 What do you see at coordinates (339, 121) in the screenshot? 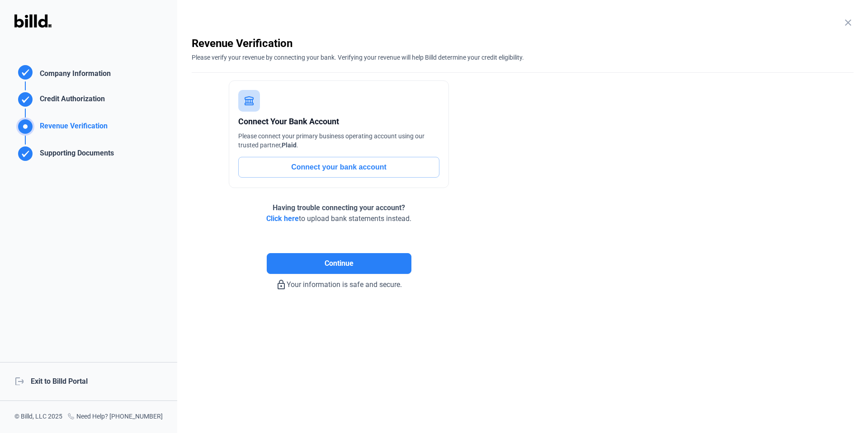
I see `div: Connect Your Bank Account` at bounding box center [339, 121].